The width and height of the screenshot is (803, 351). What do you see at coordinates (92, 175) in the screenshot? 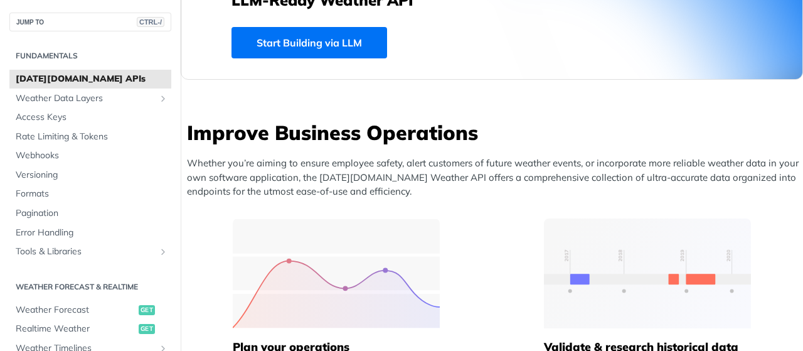
I see `span: Versioning` at bounding box center [92, 175].